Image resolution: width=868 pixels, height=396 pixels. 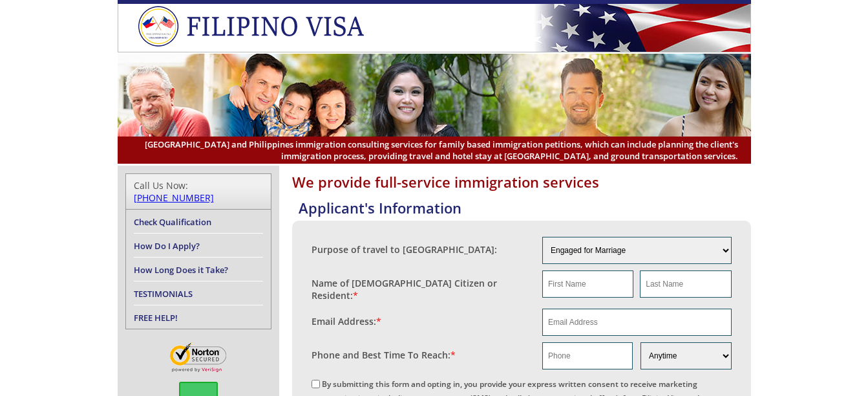 I want to click on input: By submitting this form and opting in, you provide your express written consent to receive market..., so click(x=316, y=384).